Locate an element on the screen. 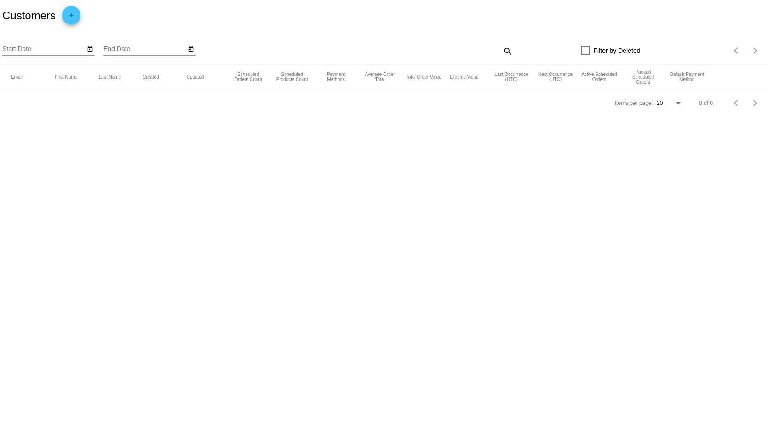 Image resolution: width=768 pixels, height=439 pixels. div: 0 of 0 is located at coordinates (706, 103).